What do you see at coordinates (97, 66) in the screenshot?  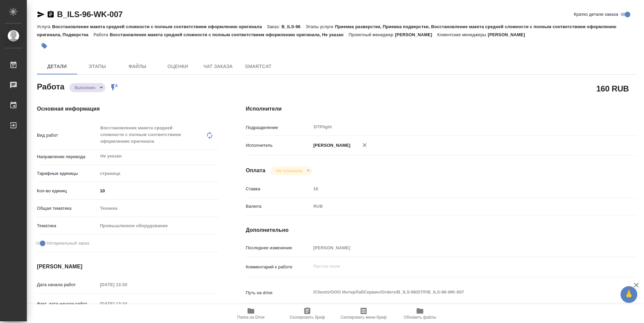 I see `span: Этапы` at bounding box center [97, 66].